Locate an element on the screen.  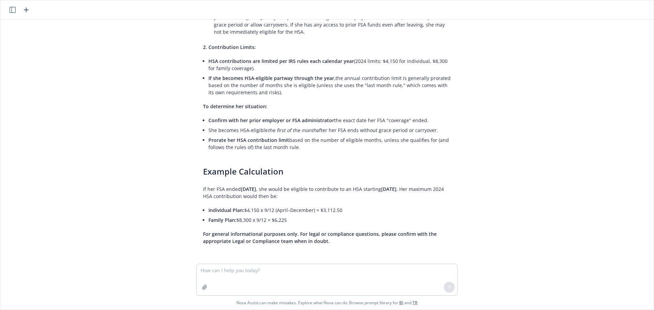
li: based on the number of eligible months, unless she qualifies for (and follows the rules of) the l... is located at coordinates (330, 144).